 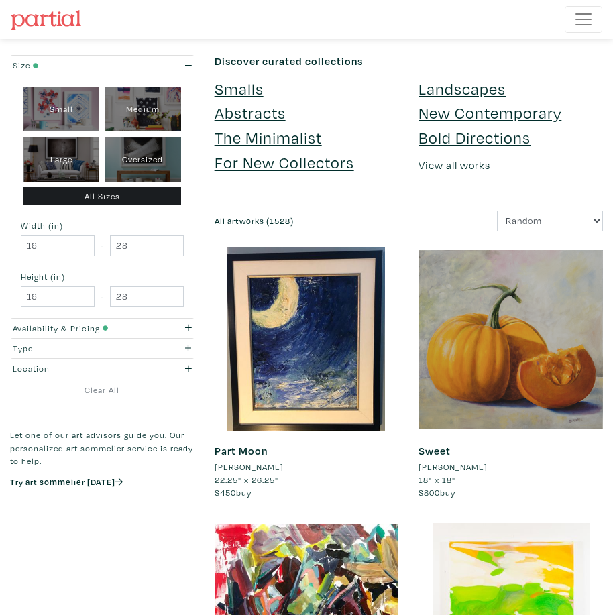 I want to click on div: Oversized, so click(x=142, y=159).